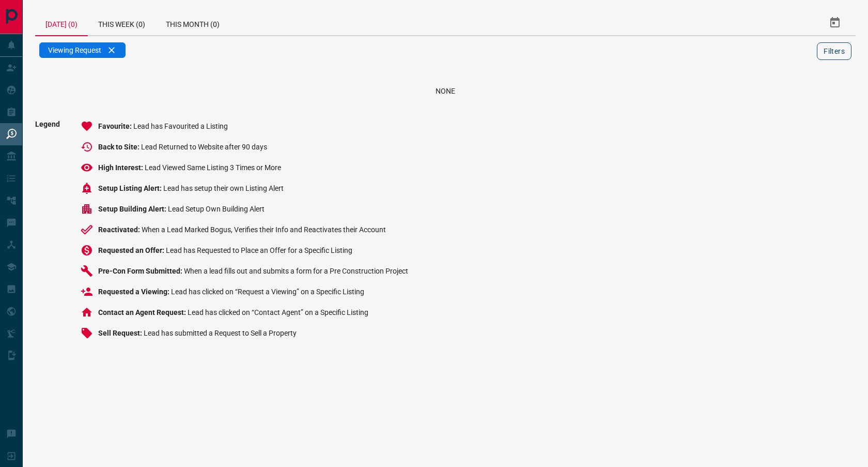  What do you see at coordinates (223, 188) in the screenshot?
I see `span: Lead has setup their own Listing Alert` at bounding box center [223, 188].